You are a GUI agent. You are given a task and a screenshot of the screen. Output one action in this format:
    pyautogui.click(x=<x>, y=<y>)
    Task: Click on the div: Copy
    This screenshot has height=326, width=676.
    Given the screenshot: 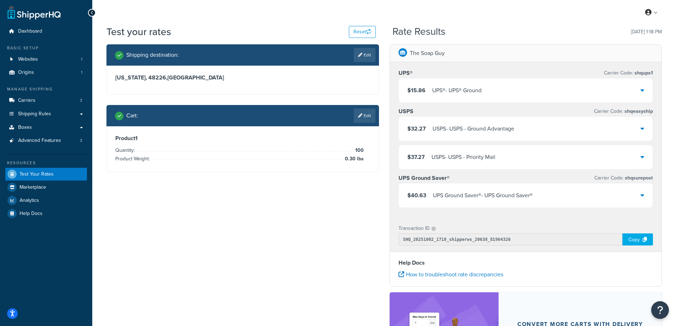 What is the action you would take?
    pyautogui.click(x=638, y=240)
    